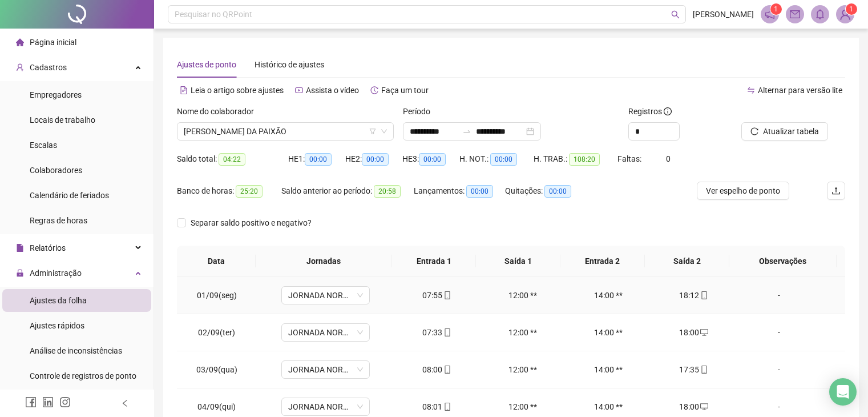 This screenshot has width=868, height=417. What do you see at coordinates (437, 295) in the screenshot?
I see `div: 07:55` at bounding box center [437, 295].